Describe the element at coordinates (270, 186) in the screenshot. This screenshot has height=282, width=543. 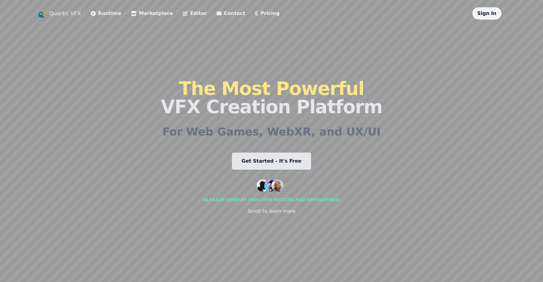
I see `img: customer 2` at that location.